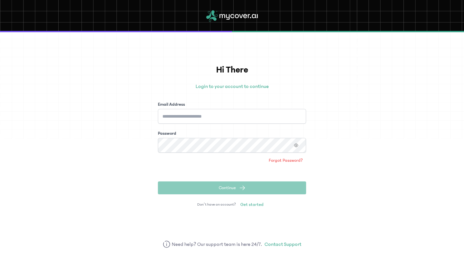 Image resolution: width=464 pixels, height=261 pixels. Describe the element at coordinates (167, 133) in the screenshot. I see `label: Password` at that location.